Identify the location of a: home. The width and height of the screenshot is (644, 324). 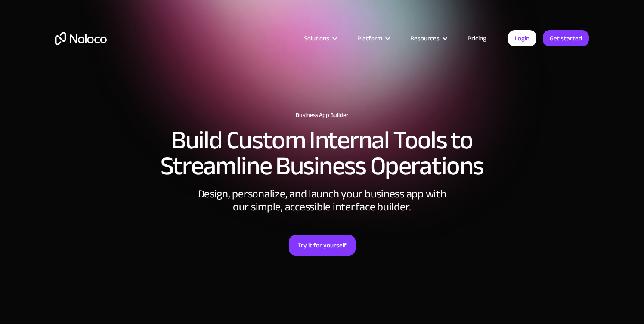
(81, 38).